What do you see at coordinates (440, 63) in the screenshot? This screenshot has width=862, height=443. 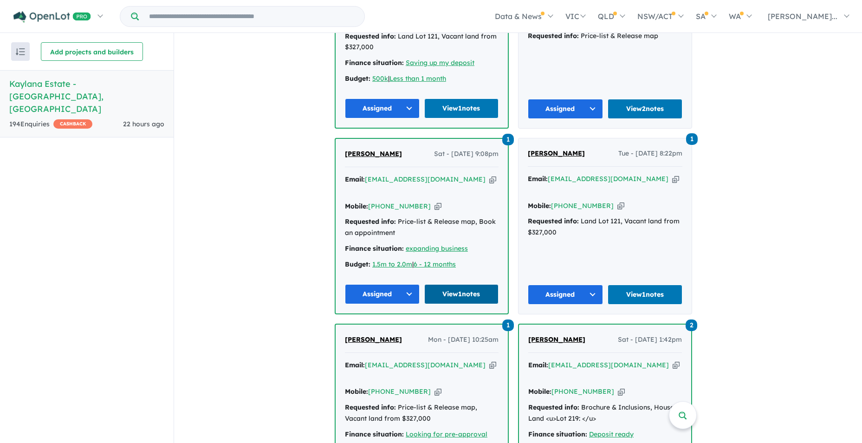 I see `u: Saving up my deposit` at bounding box center [440, 63].